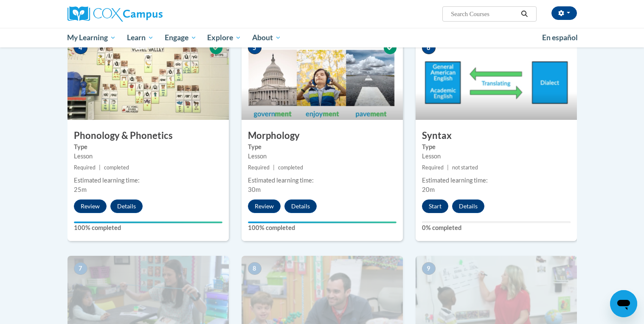 Image resolution: width=644 pixels, height=324 pixels. I want to click on span: 25m, so click(80, 190).